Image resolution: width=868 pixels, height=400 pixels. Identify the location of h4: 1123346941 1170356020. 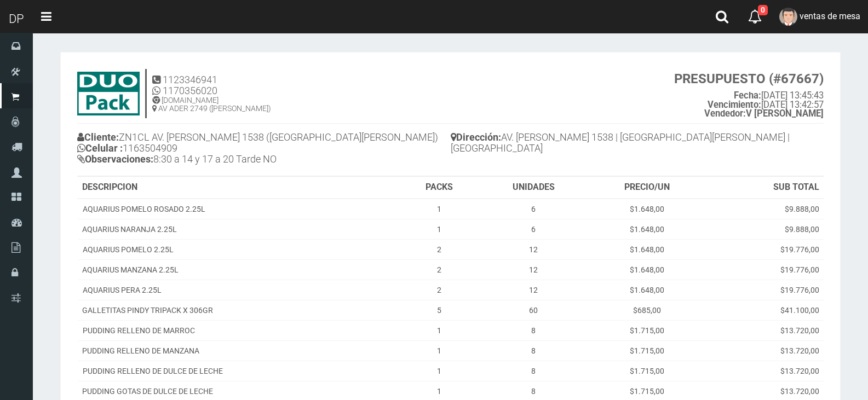
(211, 85).